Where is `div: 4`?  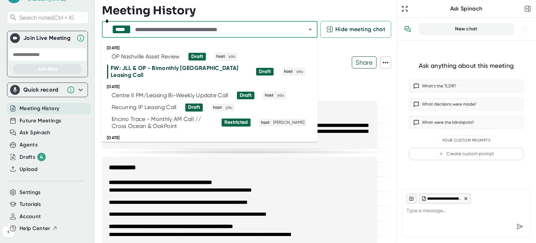
div: 4 is located at coordinates (42, 157).